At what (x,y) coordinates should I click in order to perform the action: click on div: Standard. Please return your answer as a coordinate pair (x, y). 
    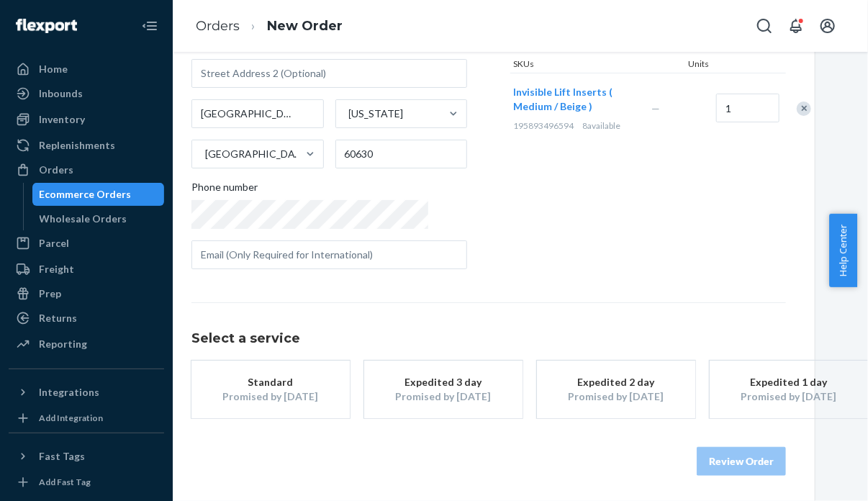
    Looking at the image, I should click on (270, 382).